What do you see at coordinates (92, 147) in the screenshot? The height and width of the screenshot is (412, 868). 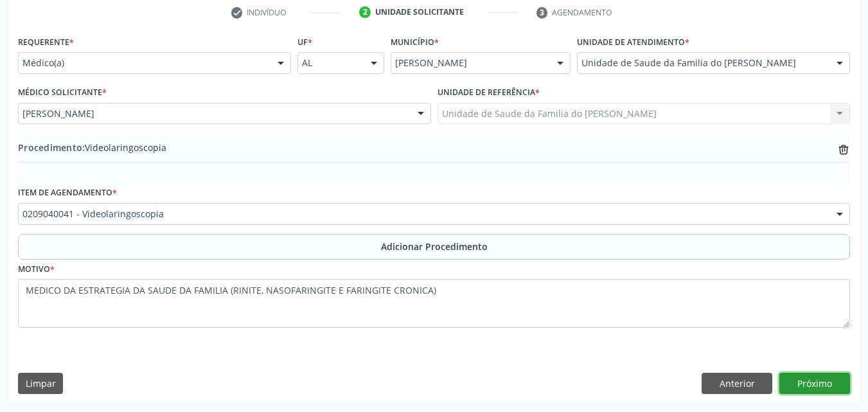 I see `span: Videolaringoscopia` at bounding box center [92, 147].